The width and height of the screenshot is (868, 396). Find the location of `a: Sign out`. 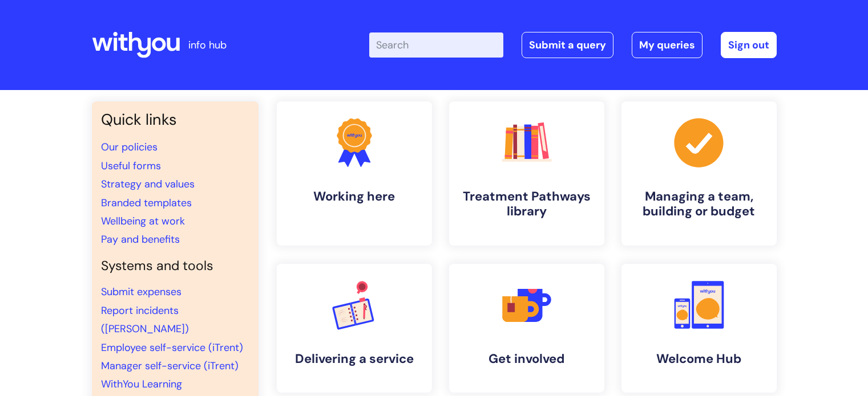

a: Sign out is located at coordinates (749, 45).